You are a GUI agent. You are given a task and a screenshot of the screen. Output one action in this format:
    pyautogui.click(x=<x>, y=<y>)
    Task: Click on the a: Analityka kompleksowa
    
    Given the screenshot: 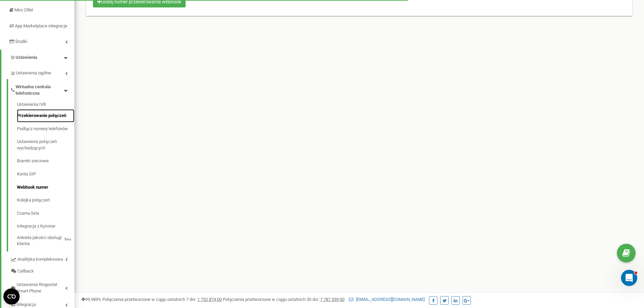 What is the action you would take?
    pyautogui.click(x=42, y=258)
    